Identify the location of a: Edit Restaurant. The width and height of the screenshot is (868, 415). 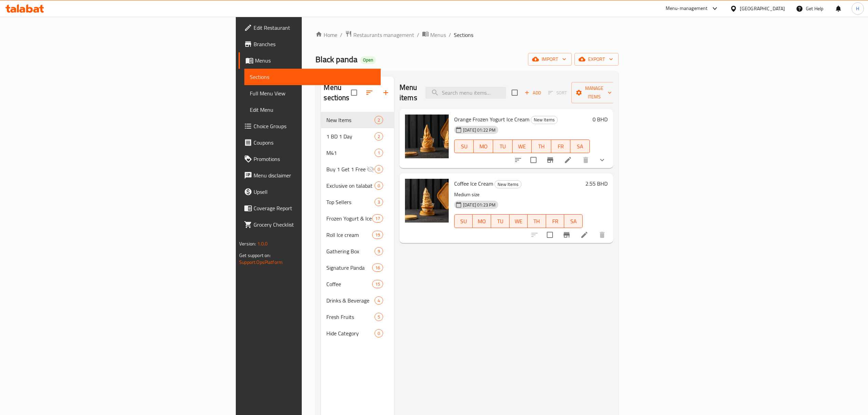
(309, 27).